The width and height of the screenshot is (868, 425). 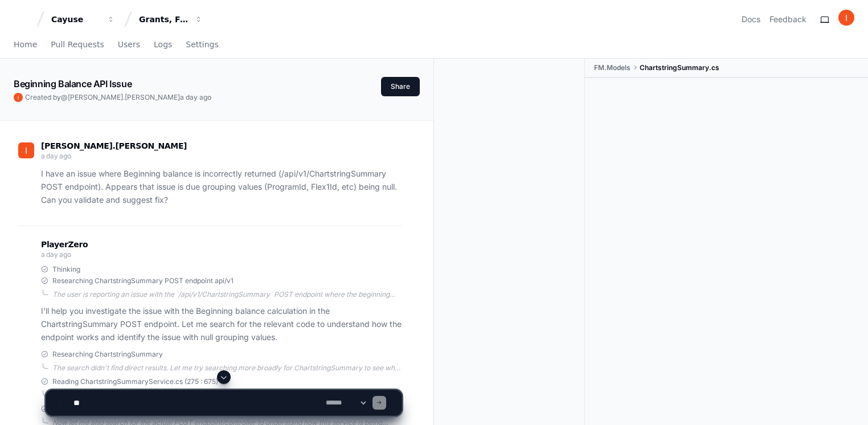 What do you see at coordinates (202, 44) in the screenshot?
I see `span: Settings` at bounding box center [202, 44].